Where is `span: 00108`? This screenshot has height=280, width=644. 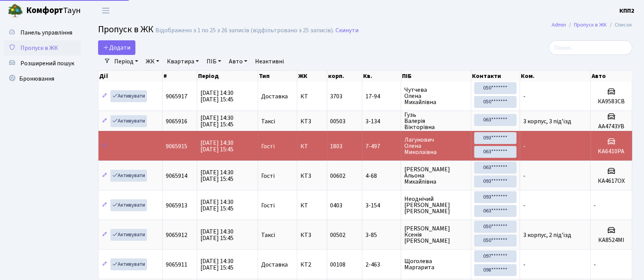 span: 00108 is located at coordinates (338, 265).